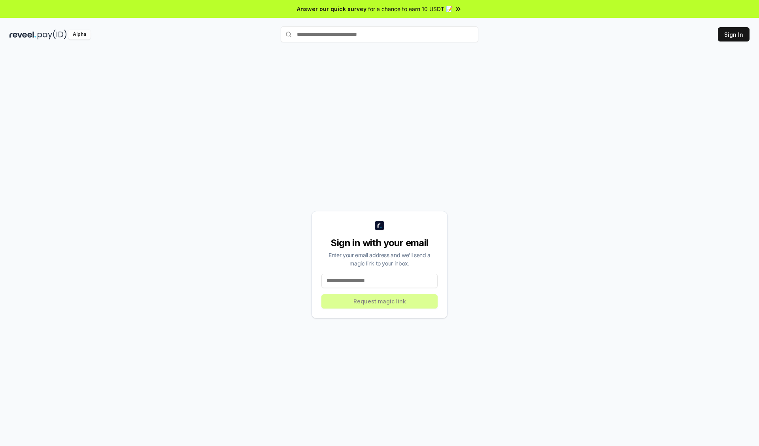  What do you see at coordinates (380, 259) in the screenshot?
I see `div: Enter your email address and we’ll send a magic link to your inbox.` at bounding box center [380, 259].